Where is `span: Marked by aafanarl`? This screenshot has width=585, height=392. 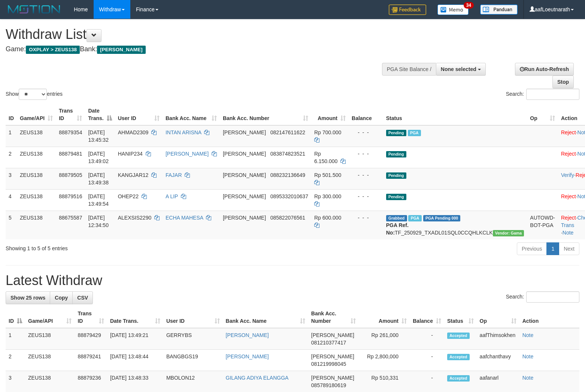 span: Marked by aafanarl is located at coordinates (414, 133).